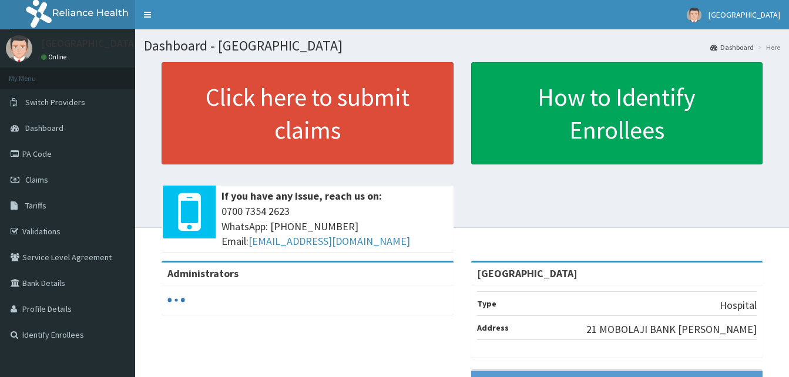  Describe the element at coordinates (767, 47) in the screenshot. I see `li: Here` at that location.